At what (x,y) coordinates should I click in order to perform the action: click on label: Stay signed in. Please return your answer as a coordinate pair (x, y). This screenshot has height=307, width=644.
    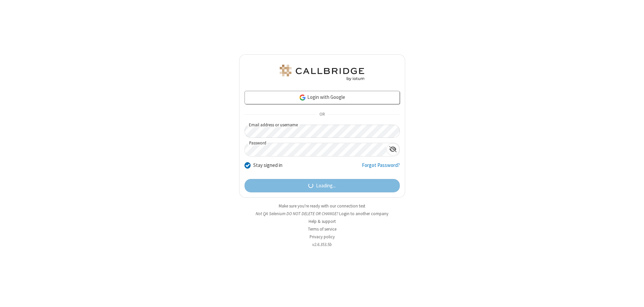
    Looking at the image, I should click on (268, 165).